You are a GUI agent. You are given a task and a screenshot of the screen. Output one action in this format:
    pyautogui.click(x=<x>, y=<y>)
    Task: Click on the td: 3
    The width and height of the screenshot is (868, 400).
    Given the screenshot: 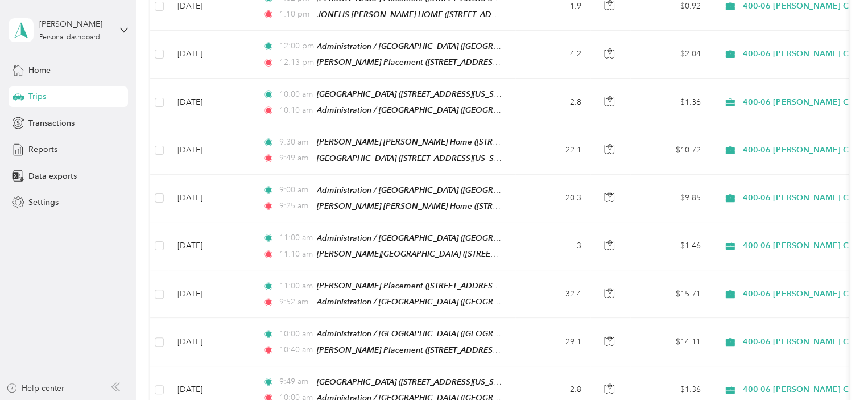 What is the action you would take?
    pyautogui.click(x=553, y=247)
    